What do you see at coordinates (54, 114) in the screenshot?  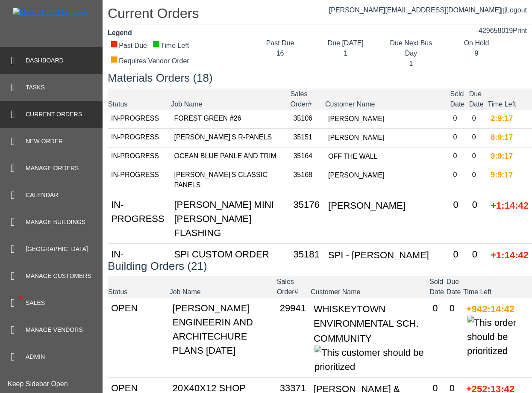 I see `span: Current Orders` at bounding box center [54, 114].